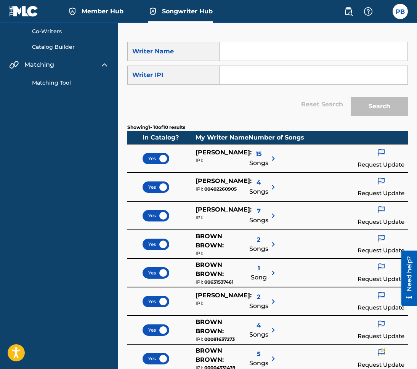 This screenshot has height=369, width=417. What do you see at coordinates (222, 189) in the screenshot?
I see `div: 00402260905` at bounding box center [222, 189].